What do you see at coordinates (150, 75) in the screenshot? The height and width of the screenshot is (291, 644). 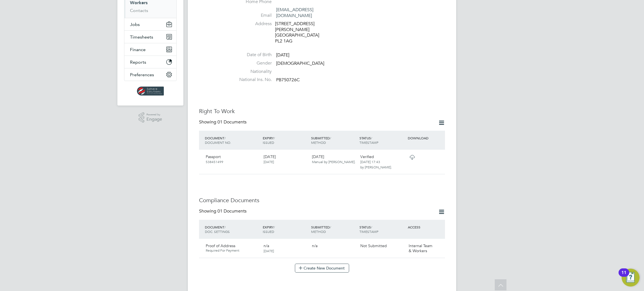 I see `button: Preferences` at bounding box center [150, 75].